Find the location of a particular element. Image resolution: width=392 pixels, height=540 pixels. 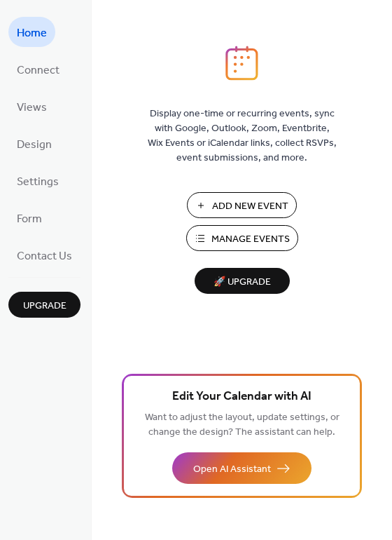

span: Settings is located at coordinates (38, 182).